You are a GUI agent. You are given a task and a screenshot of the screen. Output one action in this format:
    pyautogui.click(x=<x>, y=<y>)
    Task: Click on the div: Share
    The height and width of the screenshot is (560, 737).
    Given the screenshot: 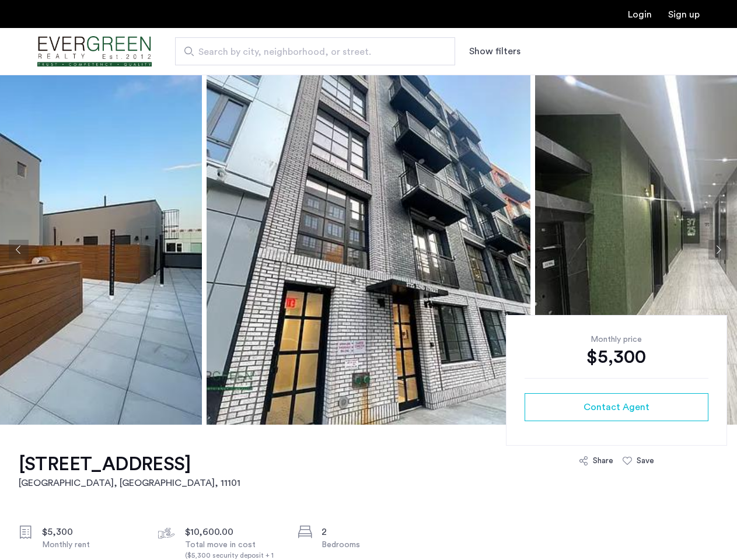 What is the action you would take?
    pyautogui.click(x=603, y=461)
    